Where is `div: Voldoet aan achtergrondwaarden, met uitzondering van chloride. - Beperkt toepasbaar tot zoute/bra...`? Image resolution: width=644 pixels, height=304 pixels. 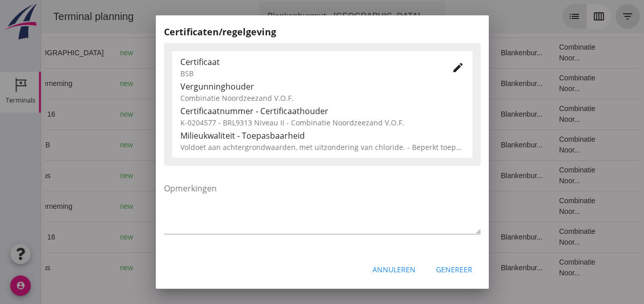
div: Voldoet aan achtergrondwaarden, met uitzondering van chloride. - Beperkt toepasbaar tot zoute/bra... is located at coordinates (322, 147).